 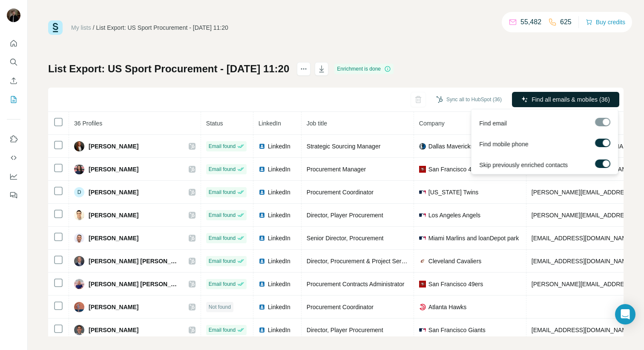 What do you see at coordinates (363, 69) in the screenshot?
I see `div: Enrichment is done` at bounding box center [363, 69].